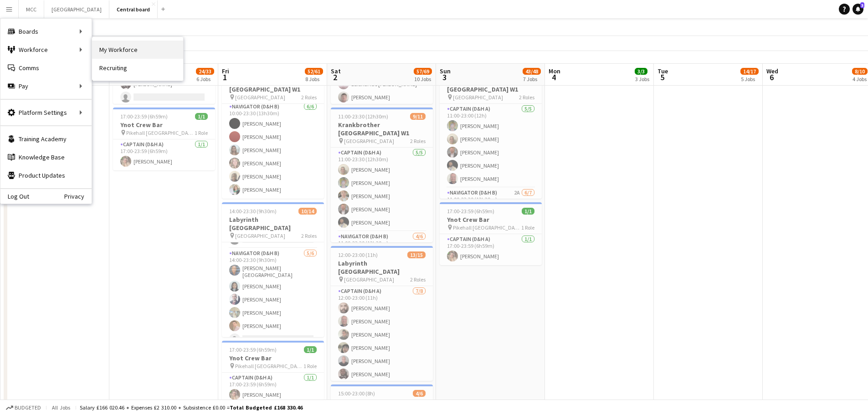  I want to click on app-card-role: Navigator (D&H B)2A6/711:00-23:30 (12h30m), so click(491, 244).